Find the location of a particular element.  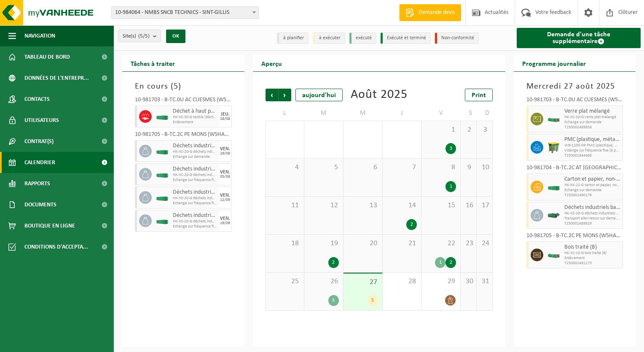

div: aujourd'hui is located at coordinates (319, 95).